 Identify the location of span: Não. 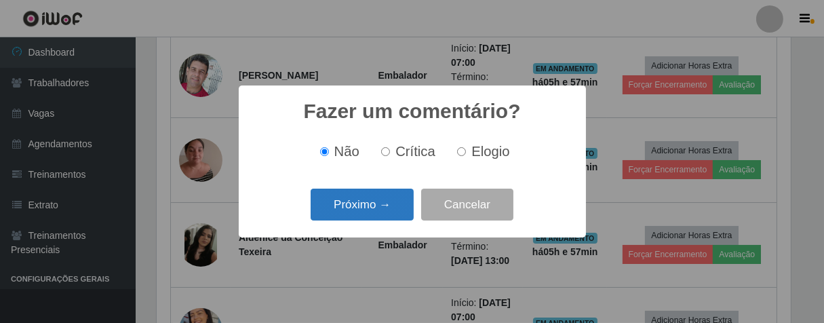
(347, 151).